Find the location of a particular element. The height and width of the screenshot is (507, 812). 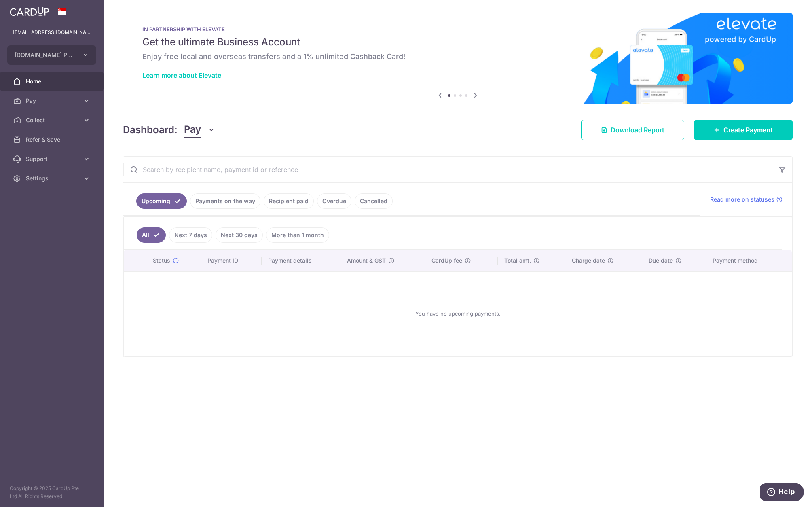

a: Overdue is located at coordinates (334, 201).